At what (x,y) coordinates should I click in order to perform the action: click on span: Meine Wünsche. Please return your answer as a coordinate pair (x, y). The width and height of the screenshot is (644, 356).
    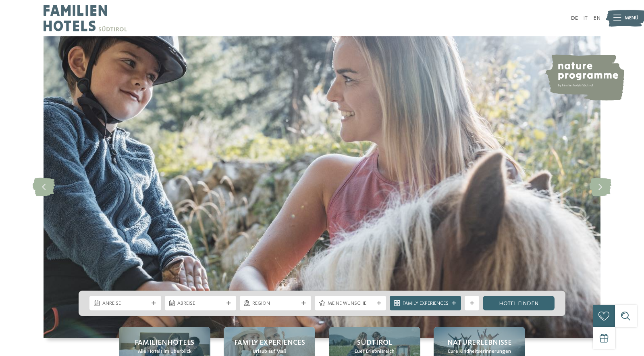
    Looking at the image, I should click on (351, 303).